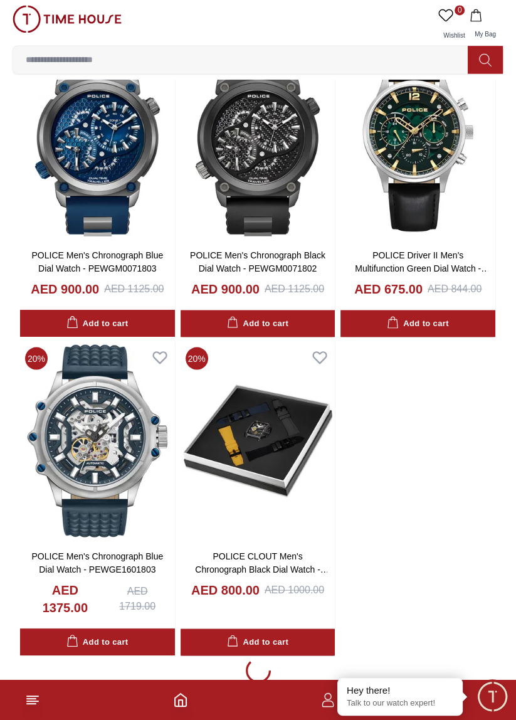 The height and width of the screenshot is (720, 516). Describe the element at coordinates (225, 590) in the screenshot. I see `h4: AED 800.00` at that location.